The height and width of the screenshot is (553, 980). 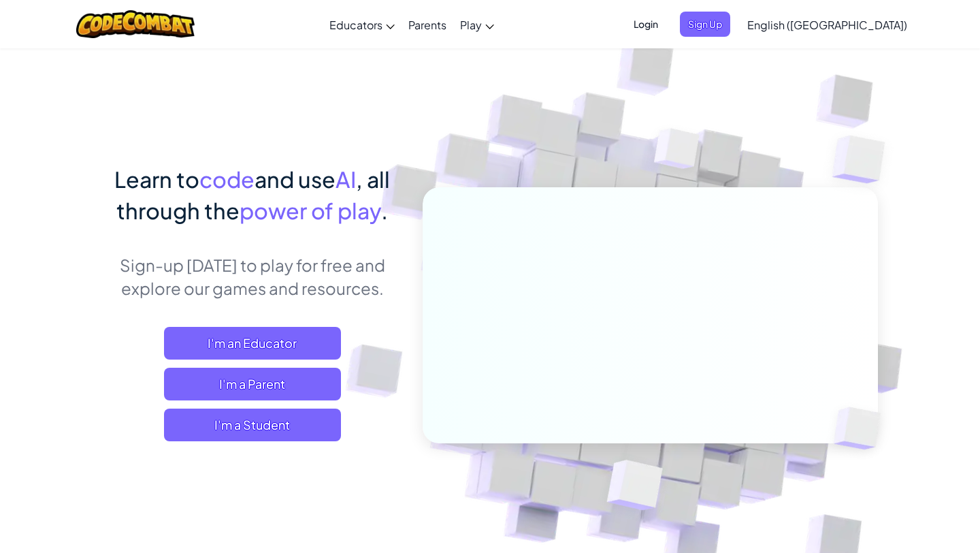 What do you see at coordinates (346, 179) in the screenshot?
I see `span: AI` at bounding box center [346, 179].